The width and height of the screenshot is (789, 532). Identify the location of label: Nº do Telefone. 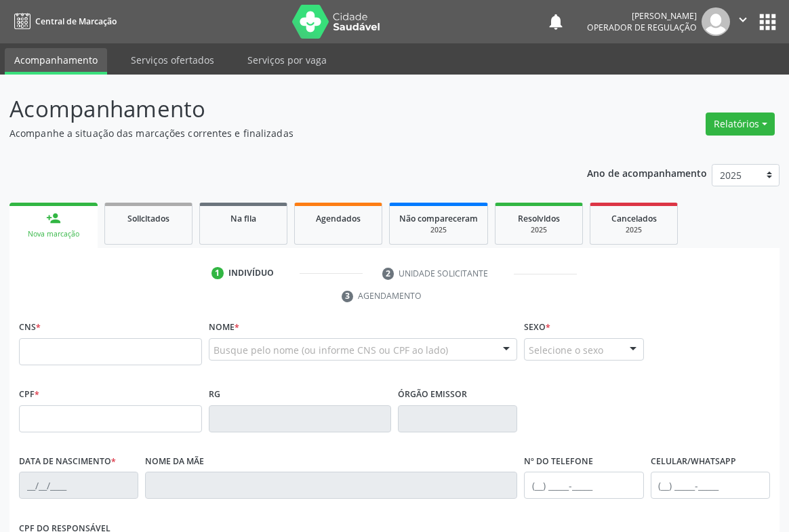
(558, 462).